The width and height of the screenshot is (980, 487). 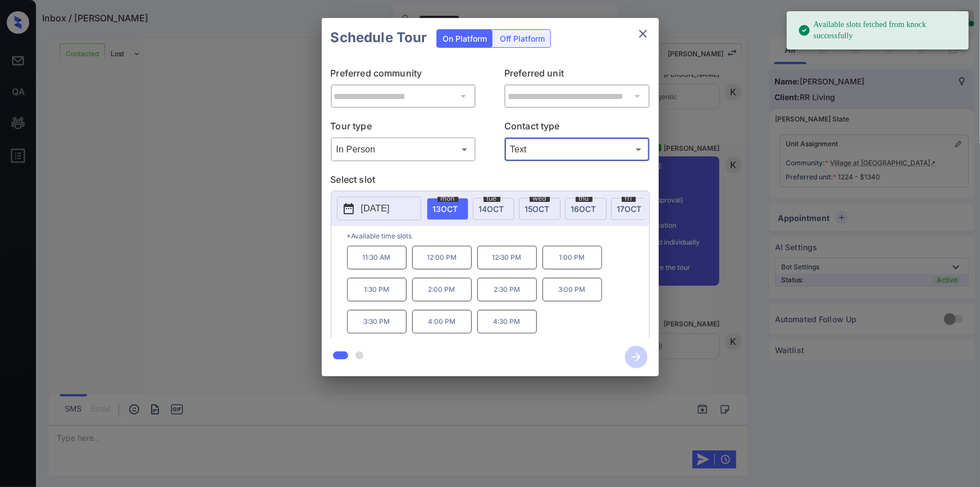 I want to click on button: close, so click(x=643, y=33).